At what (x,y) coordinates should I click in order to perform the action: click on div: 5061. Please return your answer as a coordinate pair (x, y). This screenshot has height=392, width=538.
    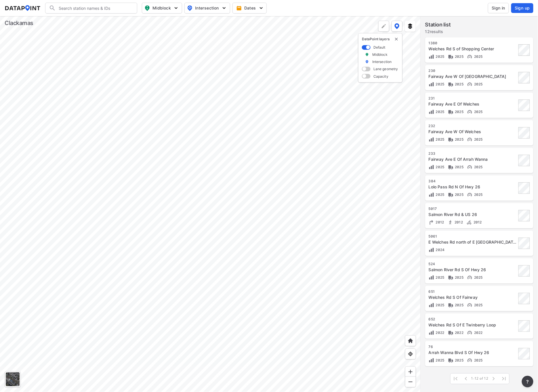
    Looking at the image, I should click on (473, 236).